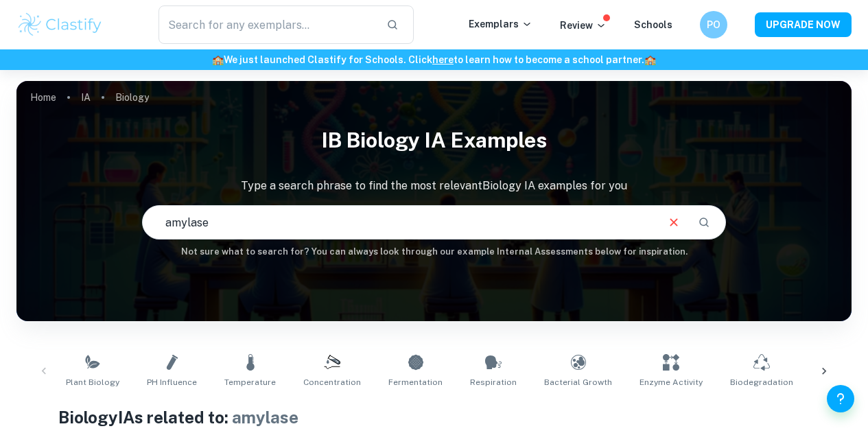 The image size is (868, 433). I want to click on button: Search, so click(705, 222).